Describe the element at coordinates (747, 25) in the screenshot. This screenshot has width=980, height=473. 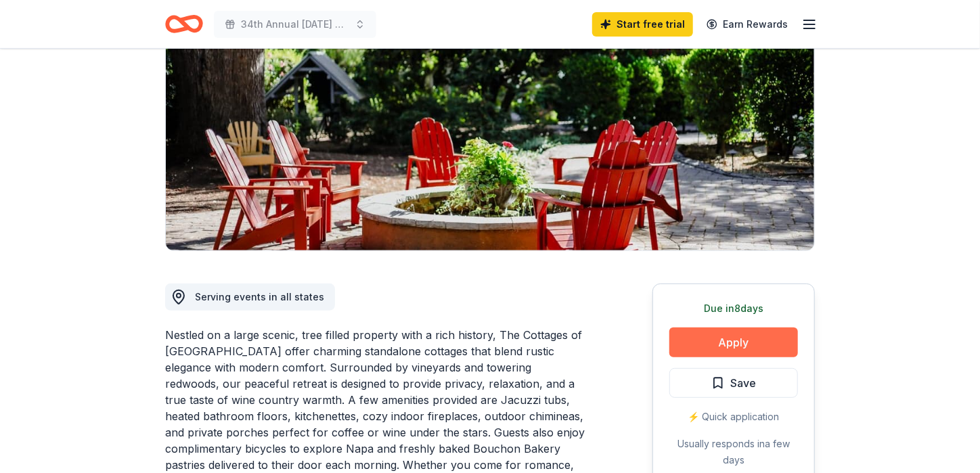
I see `a: Earn Rewards` at that location.